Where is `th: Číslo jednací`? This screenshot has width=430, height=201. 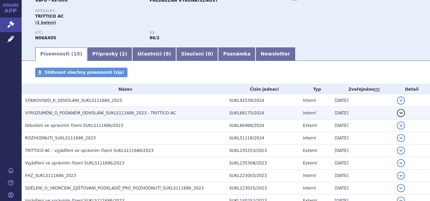
th: Číslo jednací is located at coordinates (263, 89).